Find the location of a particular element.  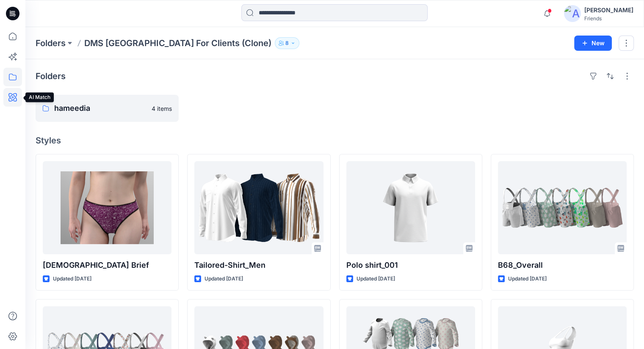

a: Tailored-Shirt_Men is located at coordinates (259, 208).